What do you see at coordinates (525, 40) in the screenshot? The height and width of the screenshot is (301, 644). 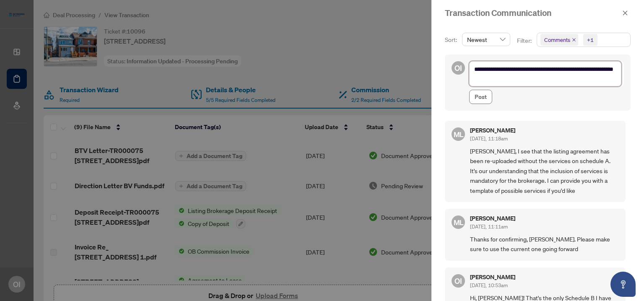 I see `p: Filter:` at bounding box center [525, 40].